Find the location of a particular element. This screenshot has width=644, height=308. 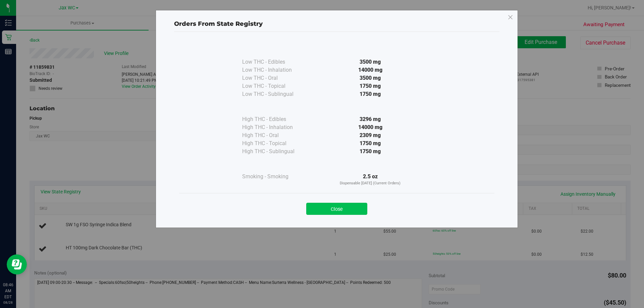

button: Close is located at coordinates (336, 209).